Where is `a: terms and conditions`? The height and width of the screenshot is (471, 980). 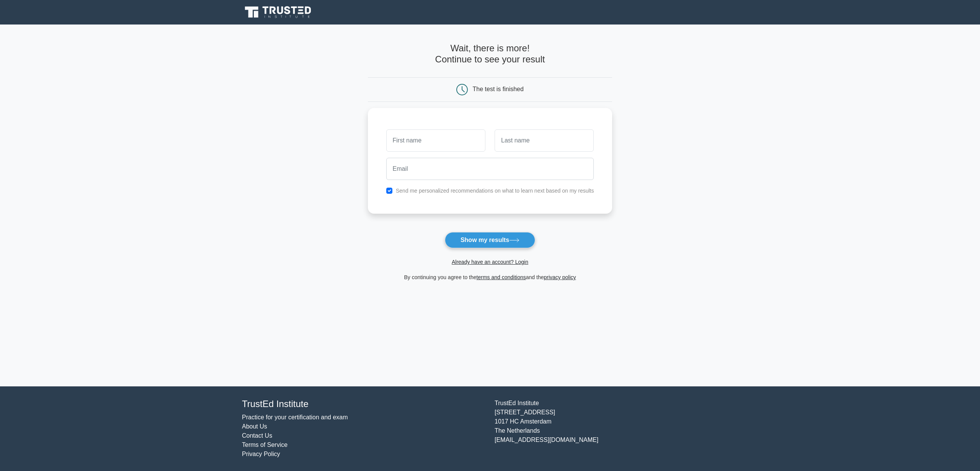
a: terms and conditions is located at coordinates (501, 277).